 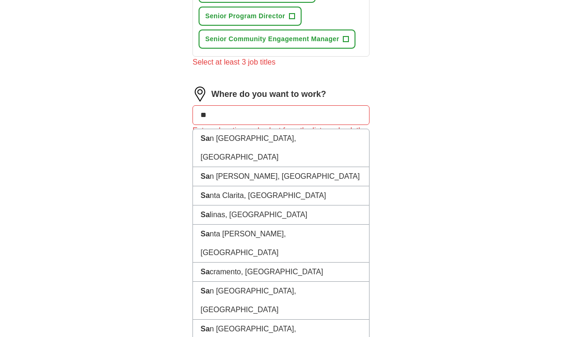 I want to click on div: Select at least 3 job titles, so click(x=281, y=62).